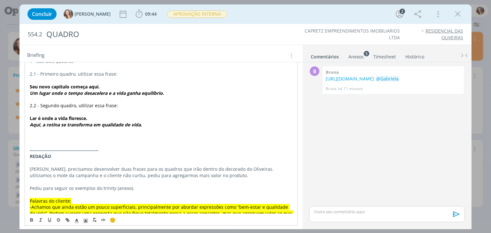 The height and width of the screenshot is (233, 491). I want to click on button: 2, so click(399, 14).